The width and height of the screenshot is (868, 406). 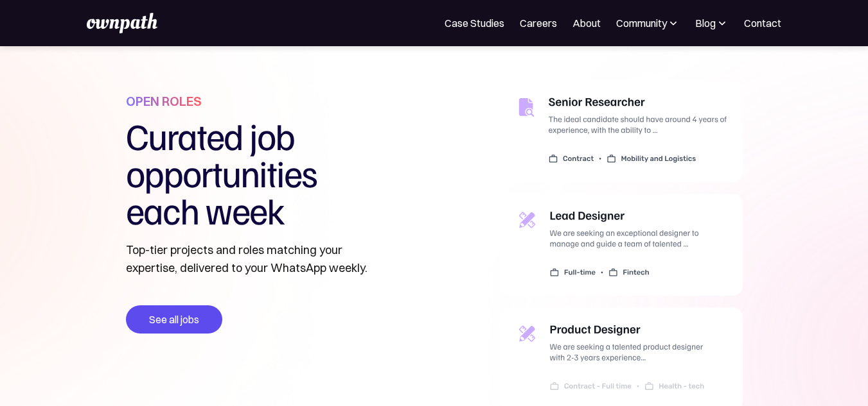 I want to click on a: See all jobs, so click(x=174, y=320).